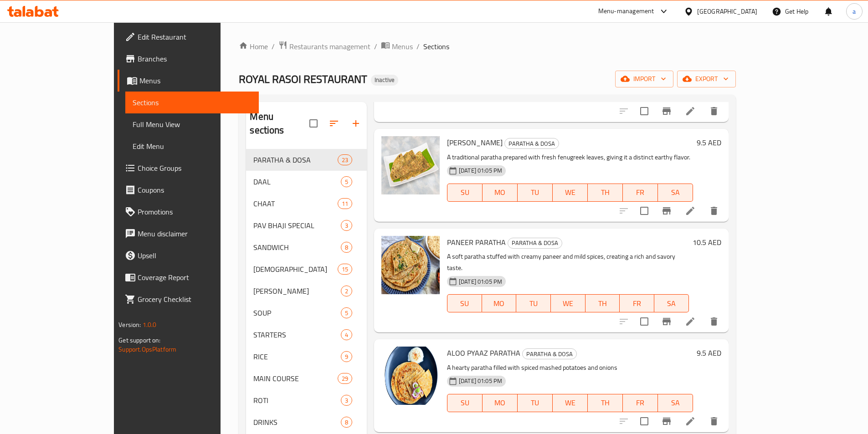 This screenshot has height=434, width=868. Describe the element at coordinates (644, 79) in the screenshot. I see `button: import` at that location.